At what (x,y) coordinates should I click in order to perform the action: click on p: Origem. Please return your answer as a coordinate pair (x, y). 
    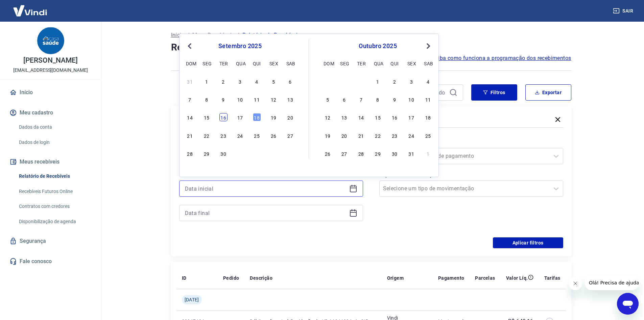
    Looking at the image, I should click on (395, 278).